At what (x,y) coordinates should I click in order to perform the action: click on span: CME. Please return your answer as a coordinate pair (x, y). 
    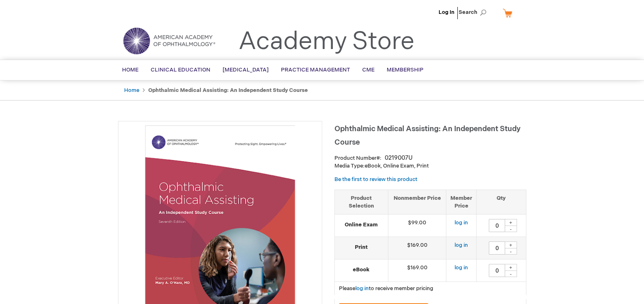
    Looking at the image, I should click on (368, 70).